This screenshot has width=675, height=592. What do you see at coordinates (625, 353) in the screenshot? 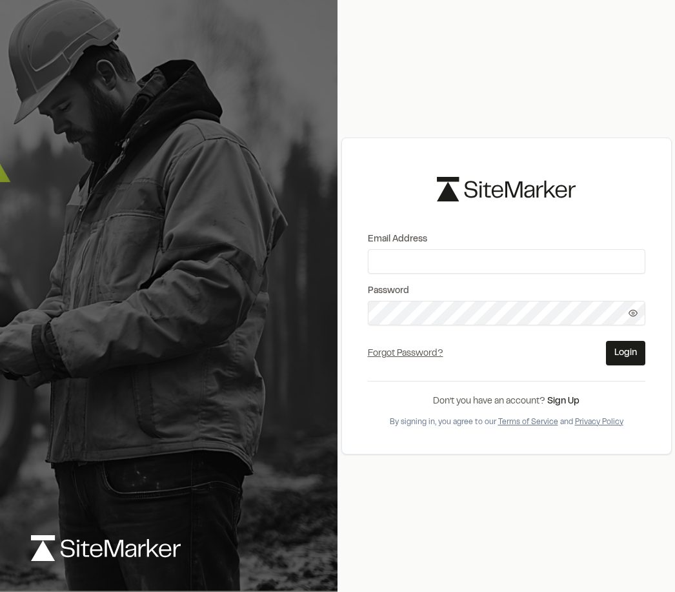
I see `button: Login` at bounding box center [625, 353].